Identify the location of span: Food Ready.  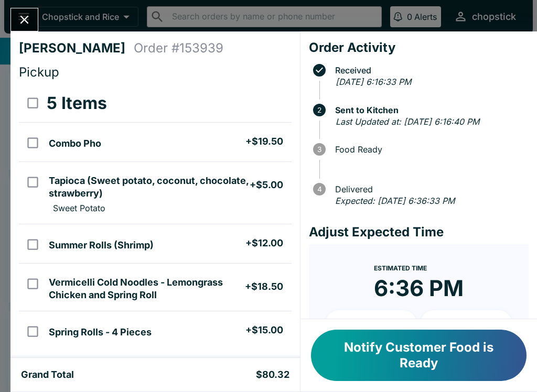
(429, 150).